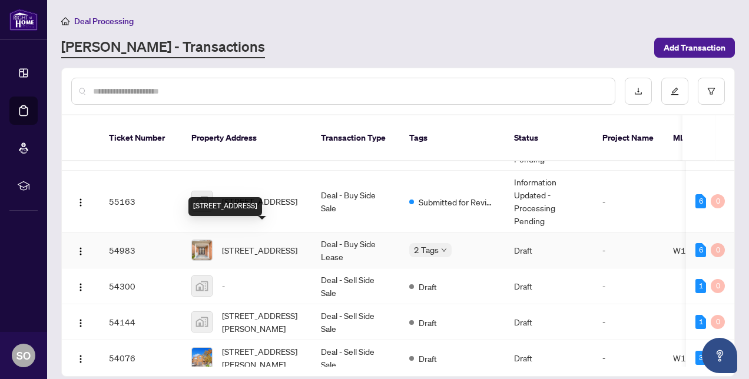  What do you see at coordinates (694, 48) in the screenshot?
I see `span: Add Transaction` at bounding box center [694, 48].